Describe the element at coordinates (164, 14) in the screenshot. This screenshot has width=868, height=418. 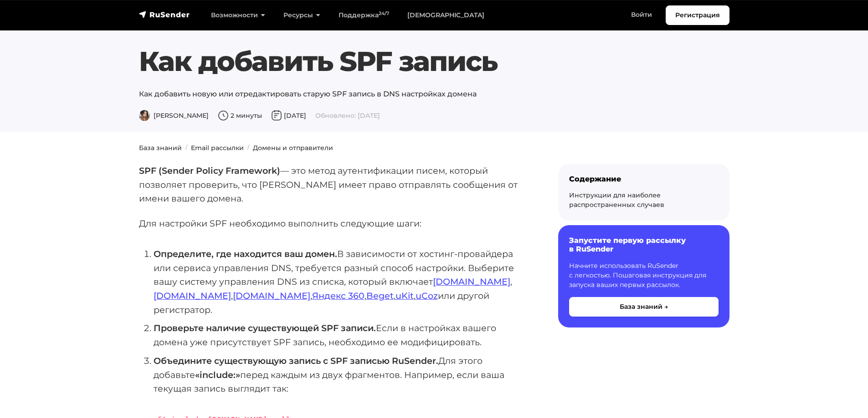
I see `img: RuSender` at that location.